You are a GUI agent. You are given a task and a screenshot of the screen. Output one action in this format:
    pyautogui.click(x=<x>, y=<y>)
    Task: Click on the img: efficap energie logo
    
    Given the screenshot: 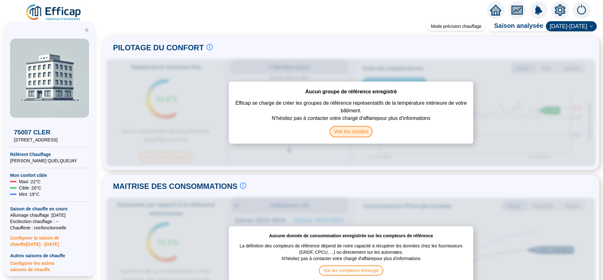 What is the action you would take?
    pyautogui.click(x=54, y=13)
    